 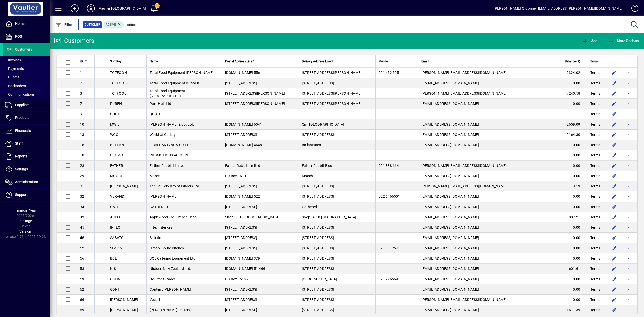 I want to click on span: 7, so click(x=81, y=103).